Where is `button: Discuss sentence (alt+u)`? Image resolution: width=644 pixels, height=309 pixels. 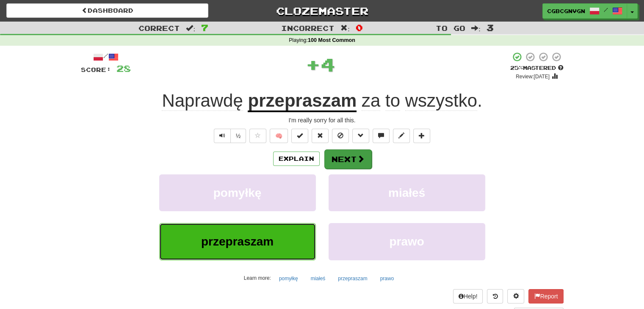 button: Discuss sentence (alt+u) is located at coordinates (381, 136).